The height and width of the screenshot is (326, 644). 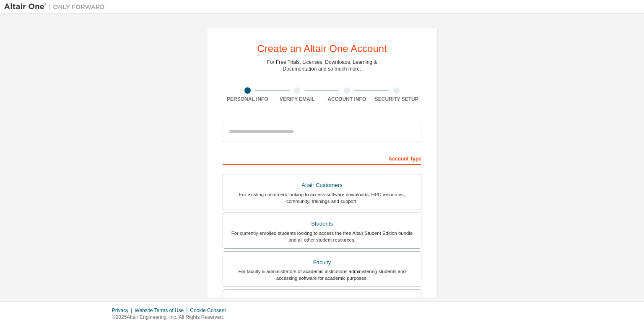 What do you see at coordinates (322, 275) in the screenshot?
I see `div: For faculty & administrators of academic institutions administering students and accessing softwa...` at bounding box center [322, 275].